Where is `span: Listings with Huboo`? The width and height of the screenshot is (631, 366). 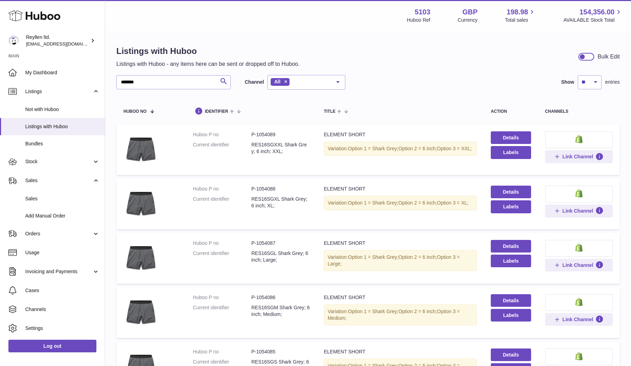 span: Listings with Huboo is located at coordinates (62, 126).